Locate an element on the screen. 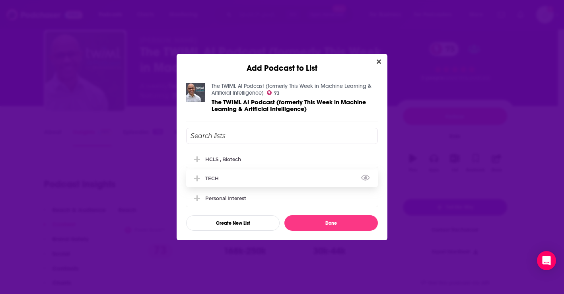 The height and width of the screenshot is (294, 564). button: Done is located at coordinates (331, 223).